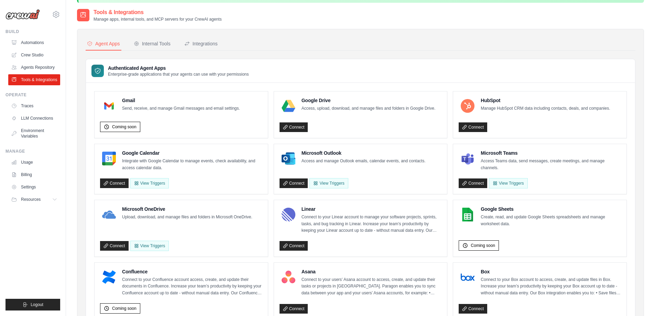  I want to click on a: Settings, so click(34, 187).